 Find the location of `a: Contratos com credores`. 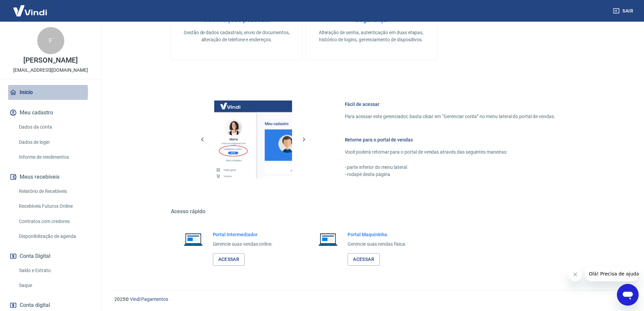

a: Contratos com credores is located at coordinates (54, 221).